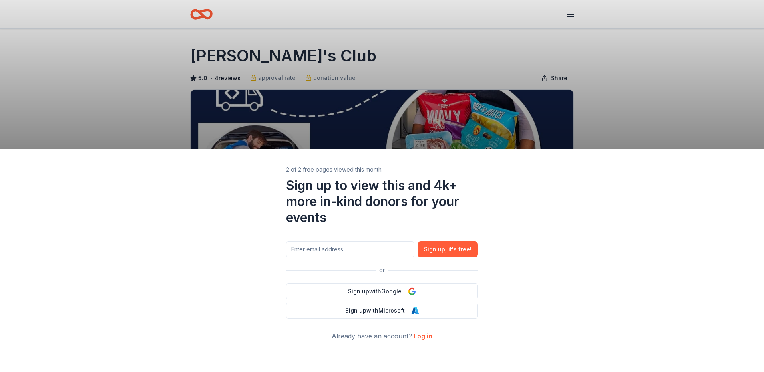  Describe the element at coordinates (382, 170) in the screenshot. I see `div: 2 of 2 free pages viewed this month` at that location.